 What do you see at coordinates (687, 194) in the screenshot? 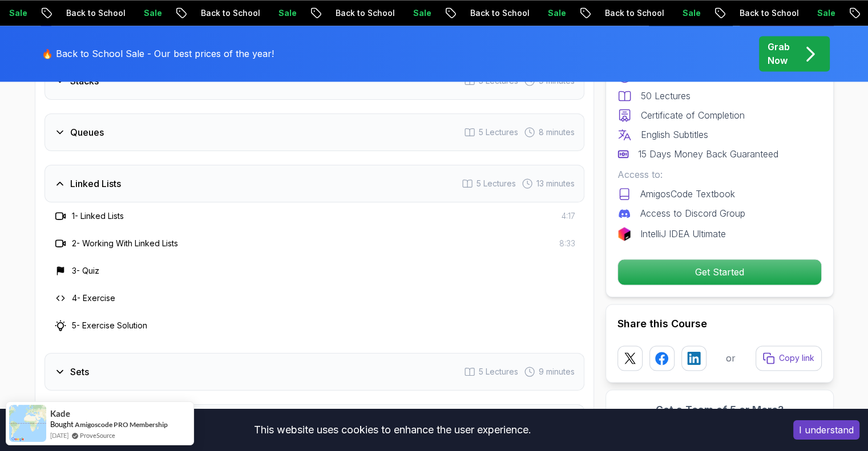
I see `p: AmigosCode Textbook` at bounding box center [687, 194].